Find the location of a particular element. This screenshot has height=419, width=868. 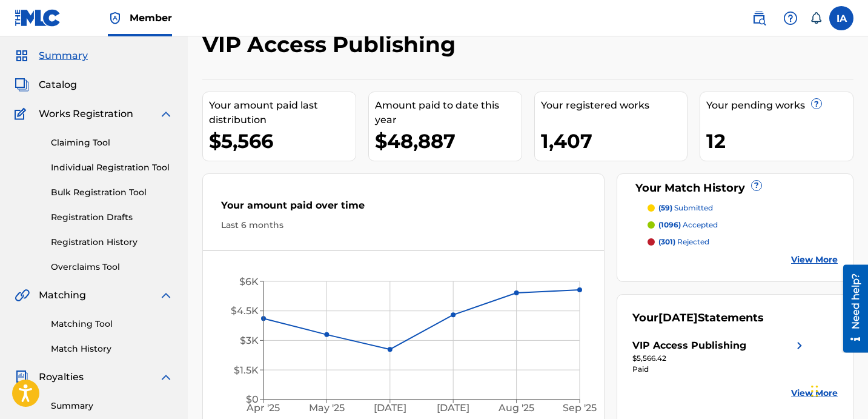

a: (301) rejected is located at coordinates (742, 241).